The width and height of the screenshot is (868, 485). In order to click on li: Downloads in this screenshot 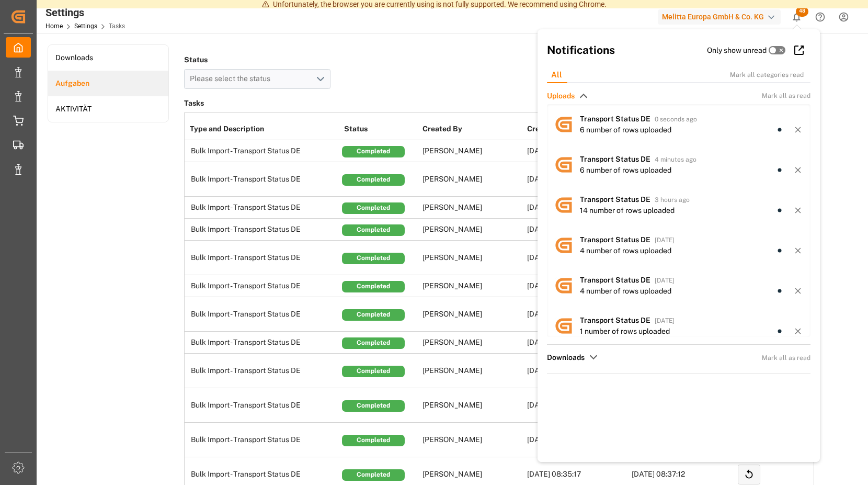, I will do `click(108, 57)`.